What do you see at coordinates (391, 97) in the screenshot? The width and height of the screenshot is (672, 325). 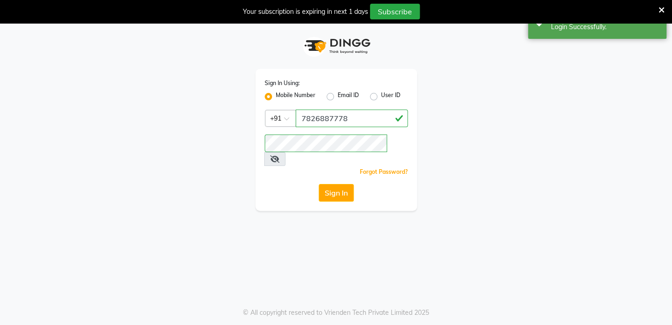 I see `label: User ID` at bounding box center [391, 97].